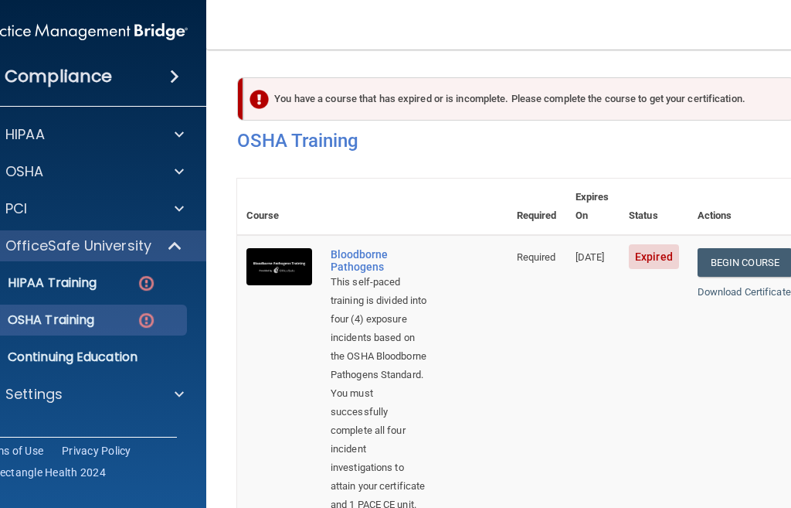 This screenshot has height=508, width=791. What do you see at coordinates (259, 99) in the screenshot?
I see `img: exclamation-circle-solid-danger.72ef9ffc.png` at bounding box center [259, 99].